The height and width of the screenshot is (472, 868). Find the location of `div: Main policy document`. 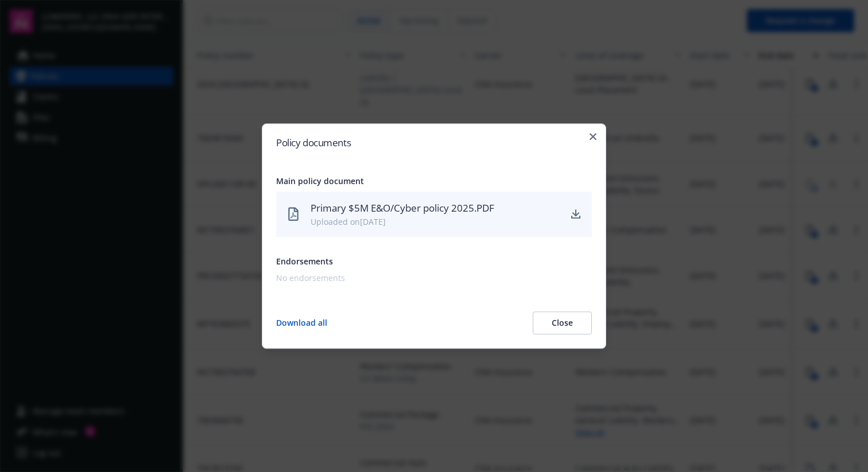

div: Main policy document is located at coordinates (434, 181).